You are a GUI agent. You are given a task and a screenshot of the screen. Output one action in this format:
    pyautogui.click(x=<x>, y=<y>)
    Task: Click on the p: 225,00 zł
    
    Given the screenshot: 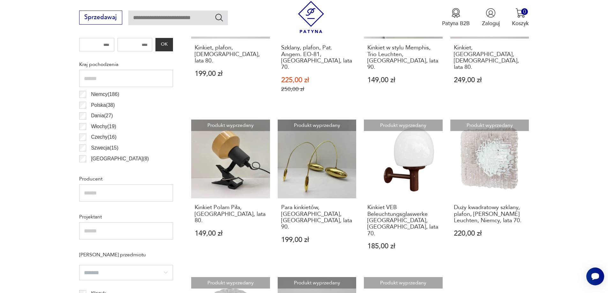 What is the action you would take?
    pyautogui.click(x=317, y=80)
    